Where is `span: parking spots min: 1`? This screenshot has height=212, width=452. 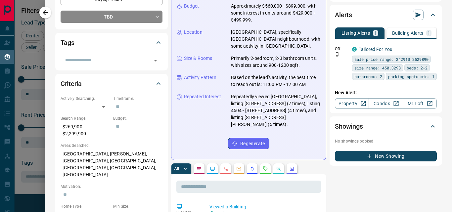
span: parking spots min: 1 is located at coordinates (412, 77).